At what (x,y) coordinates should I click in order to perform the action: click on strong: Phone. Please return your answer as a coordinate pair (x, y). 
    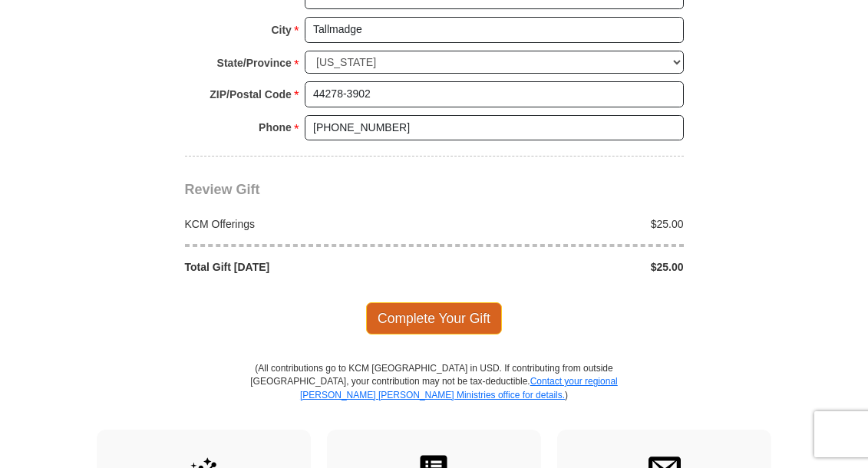
    Looking at the image, I should click on (274, 127).